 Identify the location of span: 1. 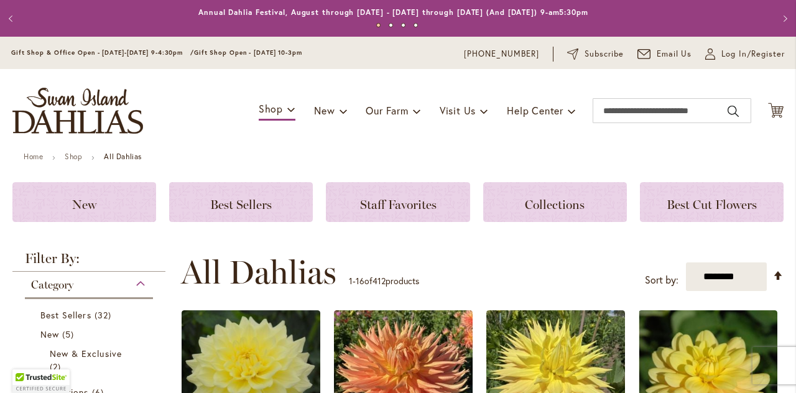
(351, 280).